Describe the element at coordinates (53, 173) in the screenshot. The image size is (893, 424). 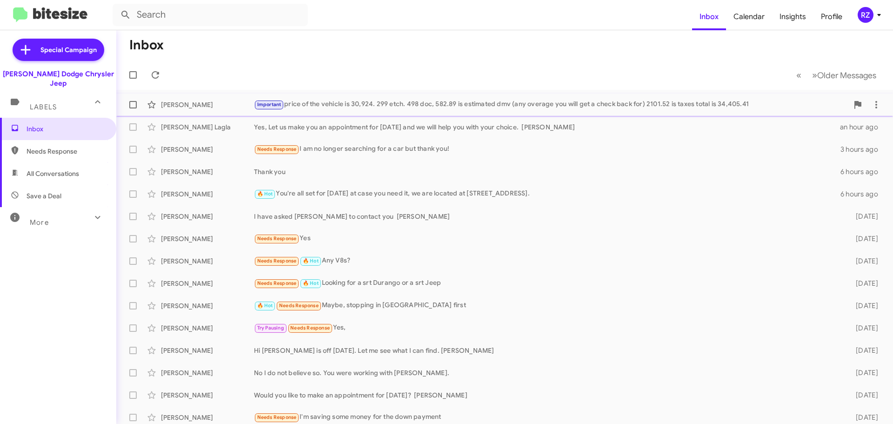
I see `span: All Conversations` at that location.